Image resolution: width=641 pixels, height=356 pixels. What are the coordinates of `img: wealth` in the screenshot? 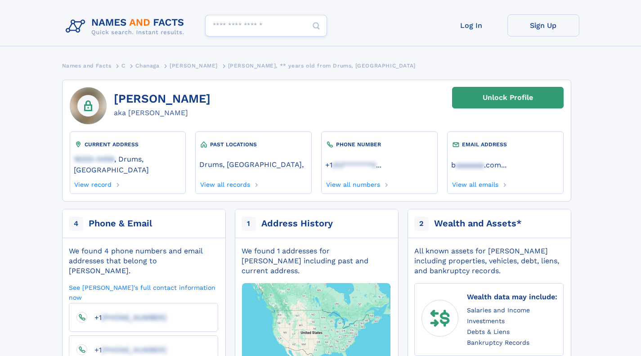 It's located at (440, 318).